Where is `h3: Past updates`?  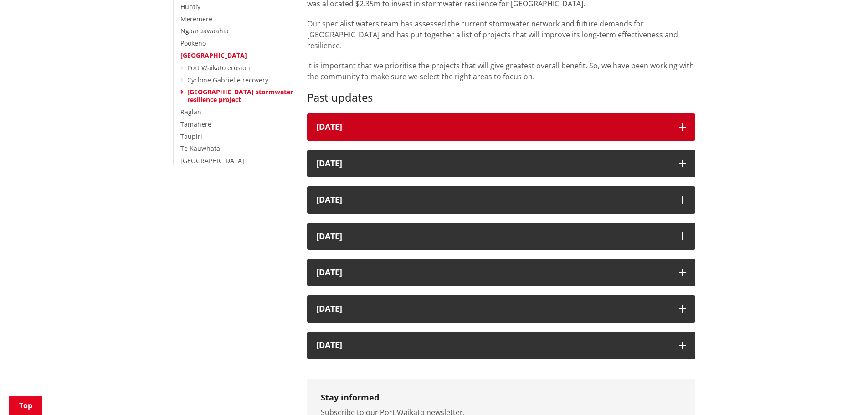
h3: Past updates is located at coordinates (501, 98).